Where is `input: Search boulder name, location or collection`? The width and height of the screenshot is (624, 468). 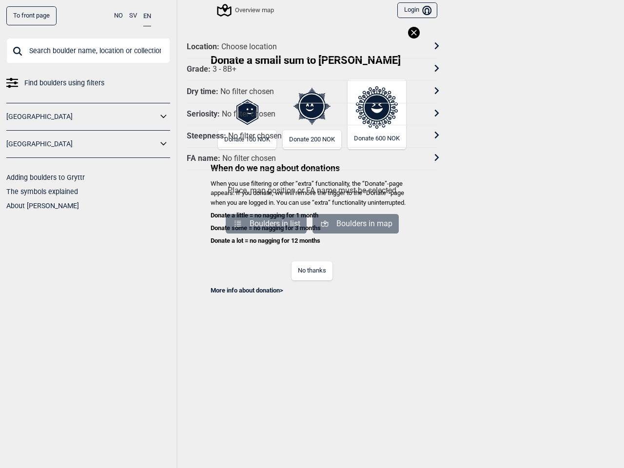 input: Search boulder name, location or collection is located at coordinates (88, 51).